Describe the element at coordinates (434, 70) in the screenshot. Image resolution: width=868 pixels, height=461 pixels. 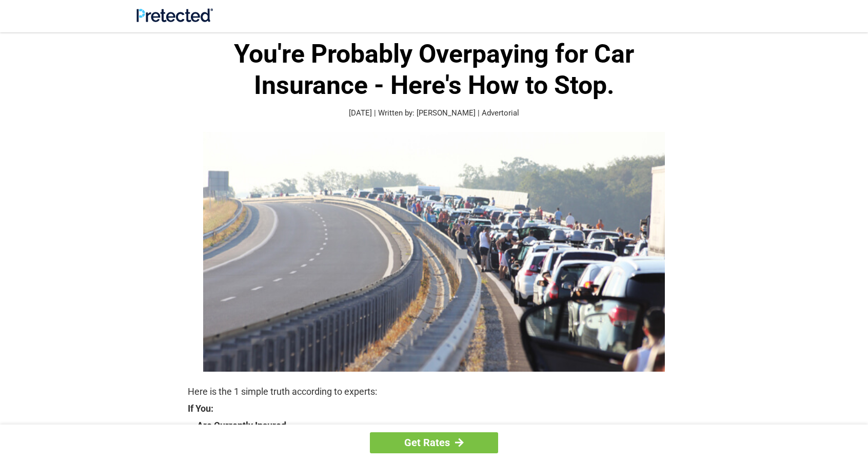
I see `h1: You're Probably Overpaying for Car Insurance - Here's How to Stop.` at that location.